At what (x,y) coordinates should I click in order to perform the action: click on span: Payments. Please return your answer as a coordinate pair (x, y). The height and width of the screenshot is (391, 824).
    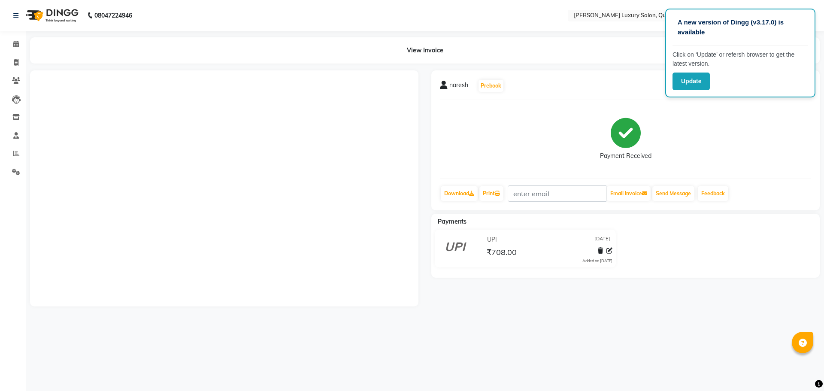
    Looking at the image, I should click on (452, 221).